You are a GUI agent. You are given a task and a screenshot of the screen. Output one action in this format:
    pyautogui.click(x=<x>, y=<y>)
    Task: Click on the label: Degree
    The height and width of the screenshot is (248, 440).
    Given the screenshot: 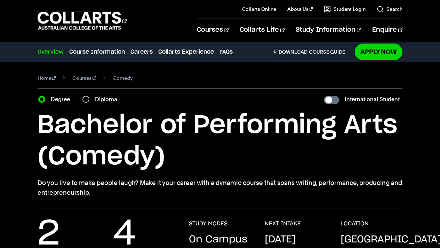 What is the action you would take?
    pyautogui.click(x=62, y=99)
    